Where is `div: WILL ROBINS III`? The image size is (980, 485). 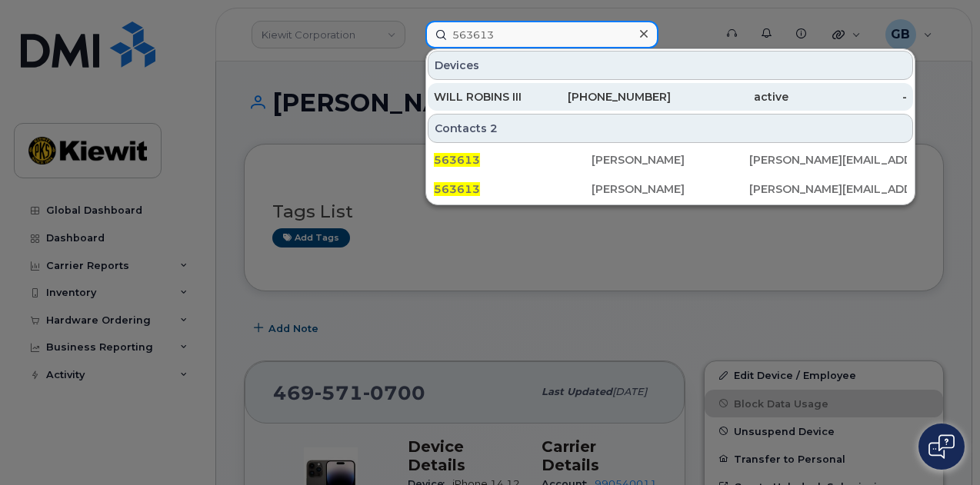 div: WILL ROBINS III is located at coordinates (493, 97).